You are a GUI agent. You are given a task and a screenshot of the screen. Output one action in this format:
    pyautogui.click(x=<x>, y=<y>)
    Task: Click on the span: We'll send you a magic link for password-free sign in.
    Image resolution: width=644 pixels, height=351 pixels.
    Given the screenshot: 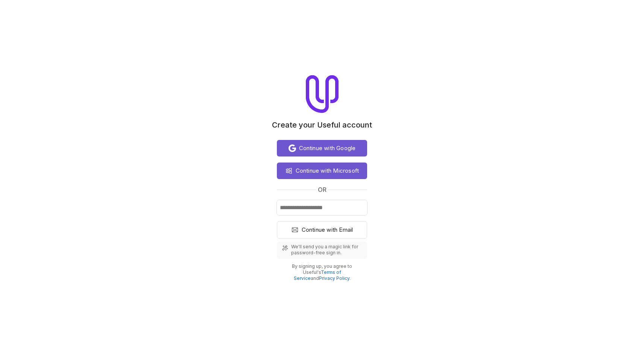 What is the action you would take?
    pyautogui.click(x=327, y=250)
    